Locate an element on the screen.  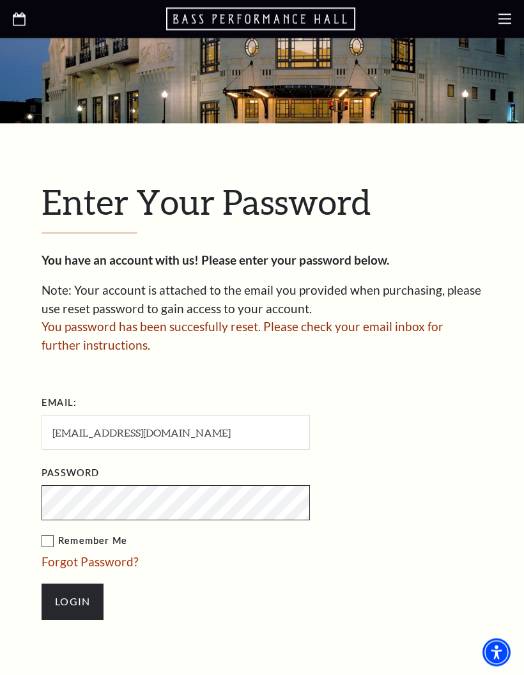
strong: Please enter your password below. is located at coordinates (295, 260).